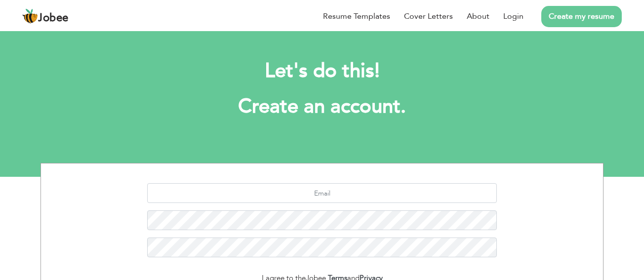  I want to click on a: Resume Templates, so click(356, 16).